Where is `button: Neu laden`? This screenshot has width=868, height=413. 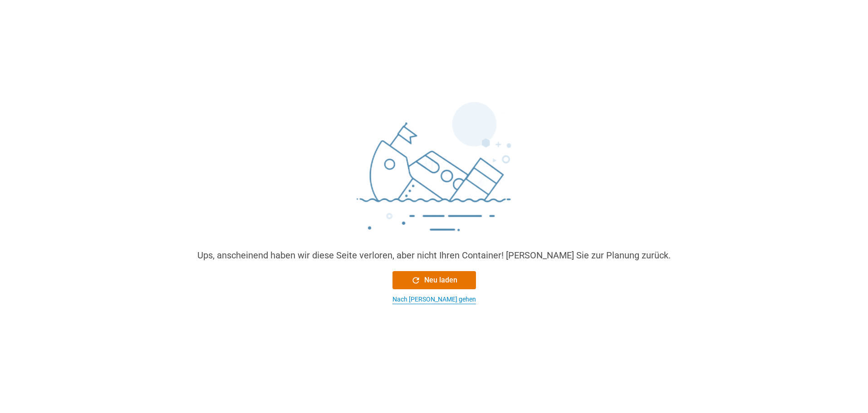 button: Neu laden is located at coordinates (434, 280).